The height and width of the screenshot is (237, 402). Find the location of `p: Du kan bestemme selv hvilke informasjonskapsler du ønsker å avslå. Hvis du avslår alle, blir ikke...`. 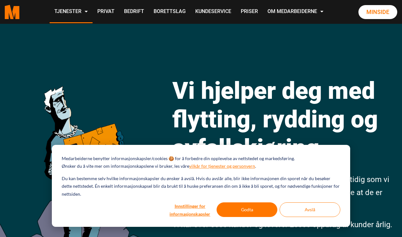

p: Du kan bestemme selv hvilke informasjonskapsler du ønsker å avslå. Hvis du avslår alle, blir ikke... is located at coordinates (201, 187).